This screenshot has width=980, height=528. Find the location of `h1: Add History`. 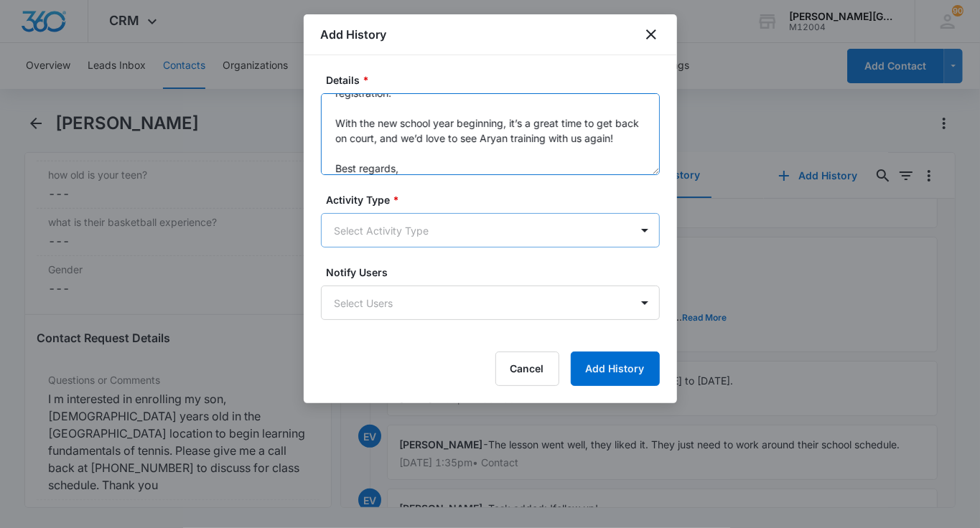

h1: Add History is located at coordinates (354, 35).